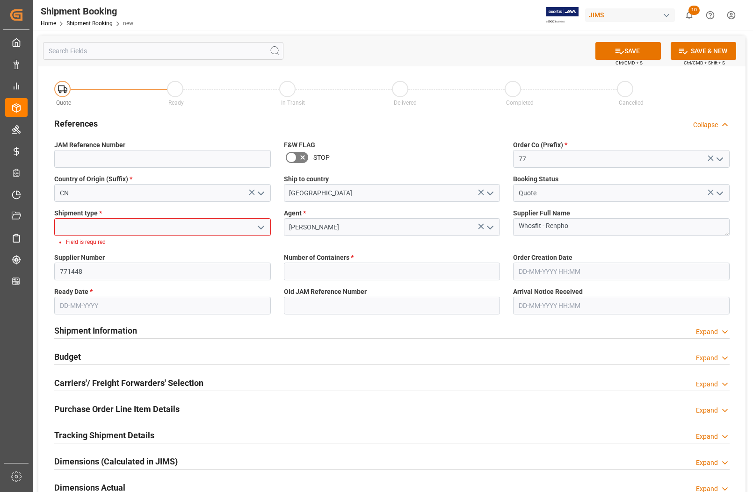 The image size is (753, 492). What do you see at coordinates (87, 11) in the screenshot?
I see `div: Shipment Booking` at bounding box center [87, 11].